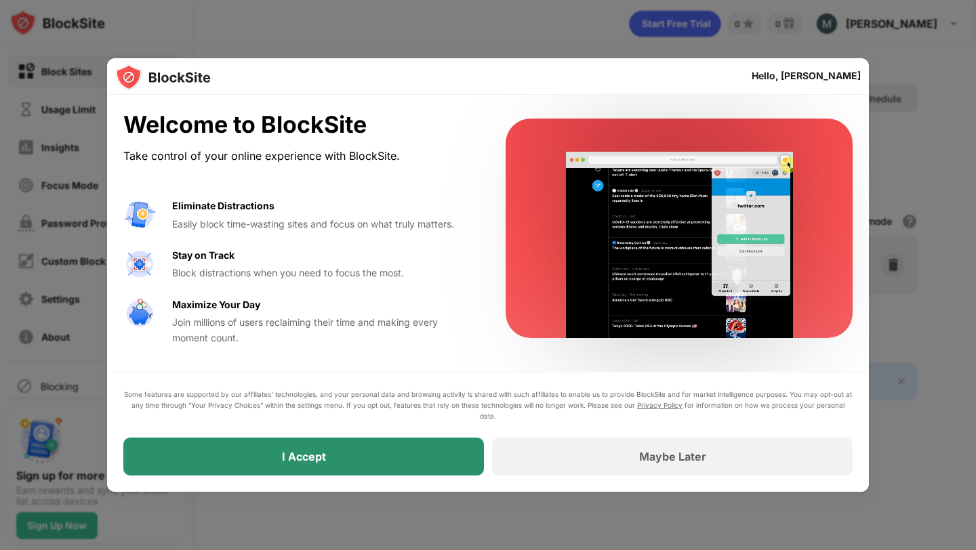  I want to click on div: Maybe Later, so click(672, 457).